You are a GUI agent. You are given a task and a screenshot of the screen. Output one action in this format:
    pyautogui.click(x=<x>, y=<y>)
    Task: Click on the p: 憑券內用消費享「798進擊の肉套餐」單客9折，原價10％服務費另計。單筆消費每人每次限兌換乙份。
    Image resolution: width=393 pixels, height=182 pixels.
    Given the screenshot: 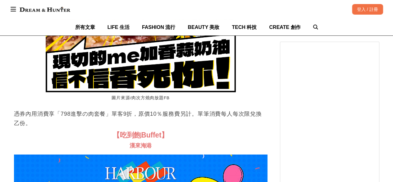 What is the action you would take?
    pyautogui.click(x=141, y=118)
    